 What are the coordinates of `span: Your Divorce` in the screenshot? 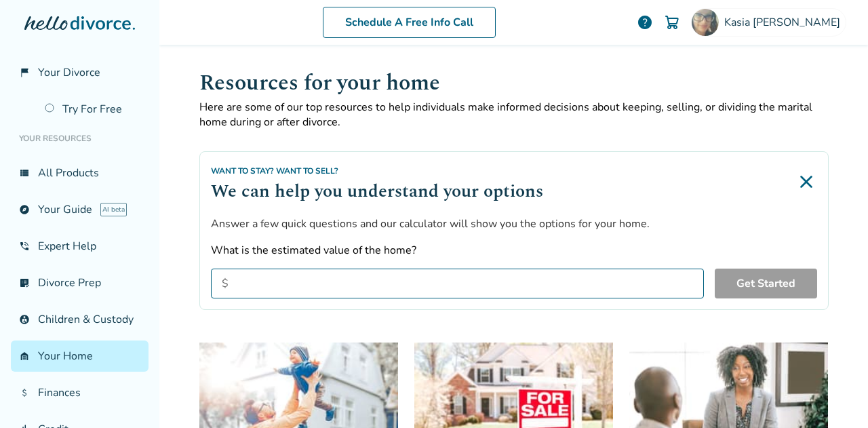 It's located at (69, 73).